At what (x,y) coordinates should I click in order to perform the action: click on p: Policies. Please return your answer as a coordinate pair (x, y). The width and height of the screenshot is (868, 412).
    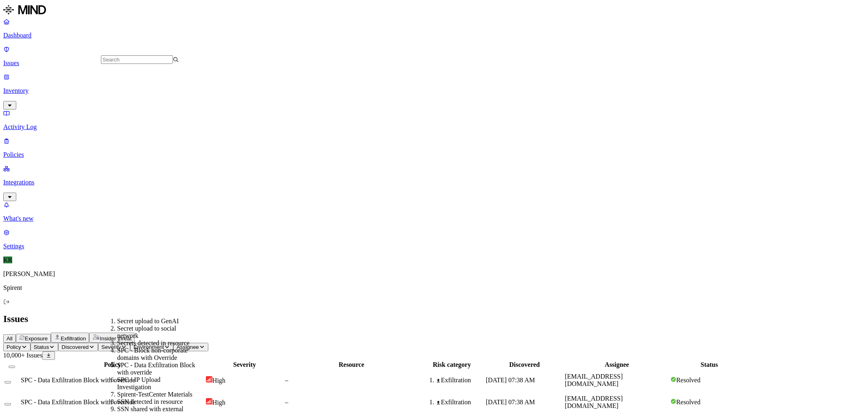
    Looking at the image, I should click on (434, 155).